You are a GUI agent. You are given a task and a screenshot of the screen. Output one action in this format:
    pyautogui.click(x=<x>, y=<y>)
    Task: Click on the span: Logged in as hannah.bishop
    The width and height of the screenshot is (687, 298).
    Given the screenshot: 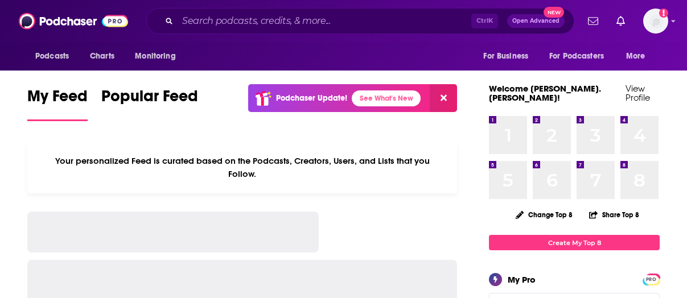 What is the action you would take?
    pyautogui.click(x=656, y=21)
    